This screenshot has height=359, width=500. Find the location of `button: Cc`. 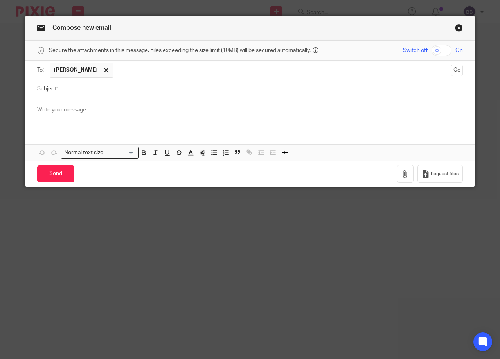

button: Cc is located at coordinates (457, 70).